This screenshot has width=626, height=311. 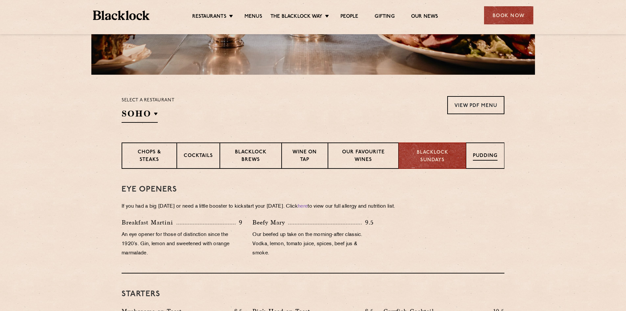 What do you see at coordinates (270, 222) in the screenshot?
I see `p: Beefy Mary` at bounding box center [270, 222].